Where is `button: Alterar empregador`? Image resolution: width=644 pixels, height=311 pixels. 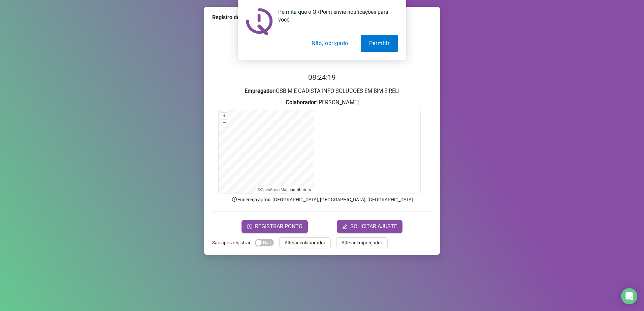
button: Alterar empregador is located at coordinates (362, 243).